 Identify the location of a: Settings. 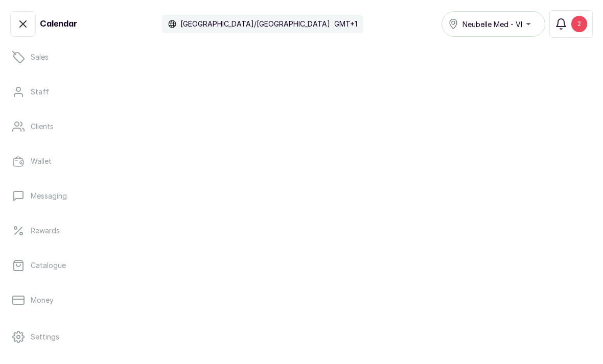
(302, 337).